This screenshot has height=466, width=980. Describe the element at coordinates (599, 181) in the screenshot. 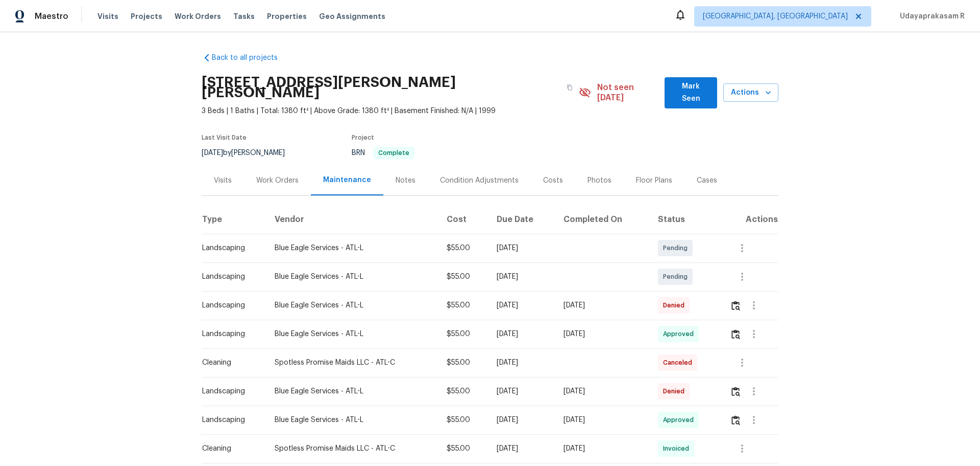

I see `div: Photos` at that location.